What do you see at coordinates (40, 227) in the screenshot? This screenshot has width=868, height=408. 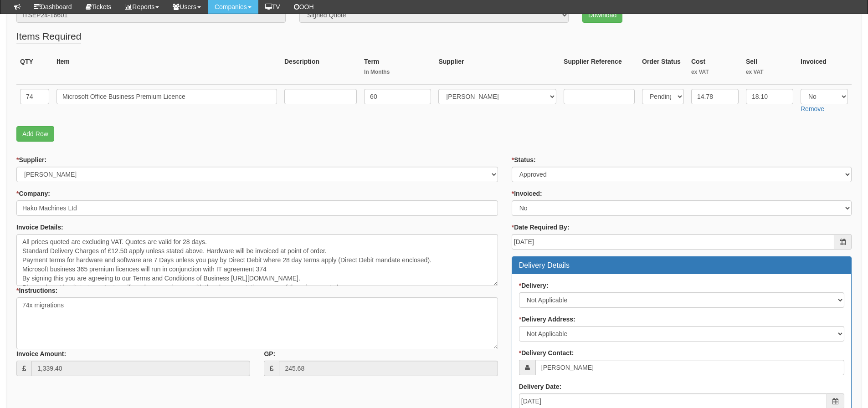 I see `label: Invoice Details:` at bounding box center [40, 227].